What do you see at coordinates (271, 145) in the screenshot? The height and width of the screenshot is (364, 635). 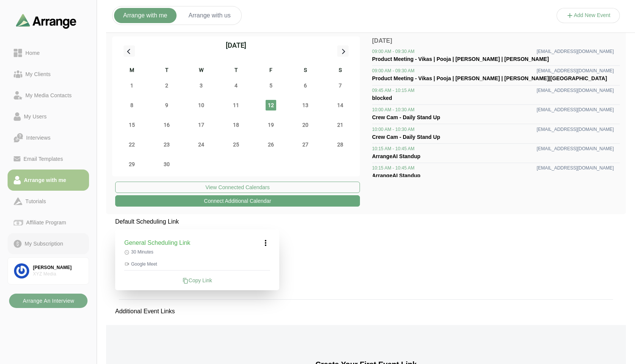 I see `span: Friday 26 September 2025` at bounding box center [271, 145].